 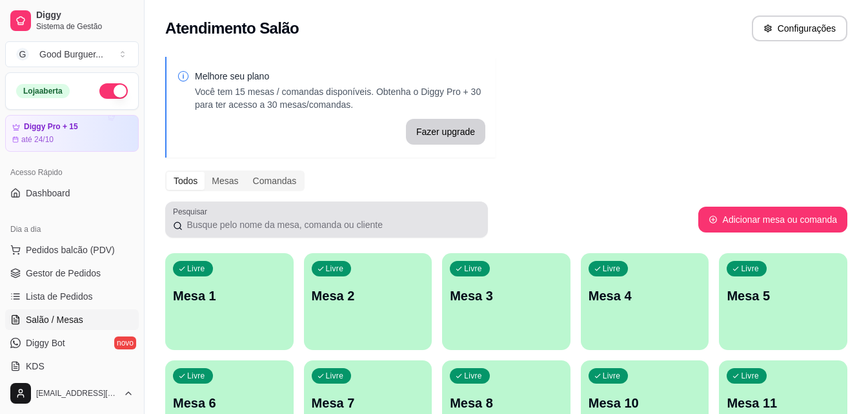 I want to click on input: Pesquisar, so click(x=331, y=225).